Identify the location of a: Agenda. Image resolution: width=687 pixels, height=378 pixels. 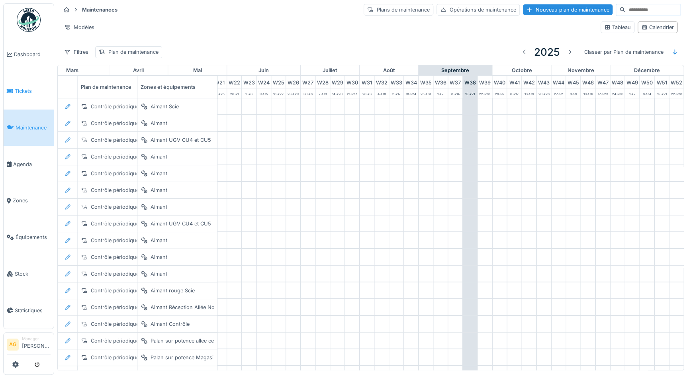
(29, 164).